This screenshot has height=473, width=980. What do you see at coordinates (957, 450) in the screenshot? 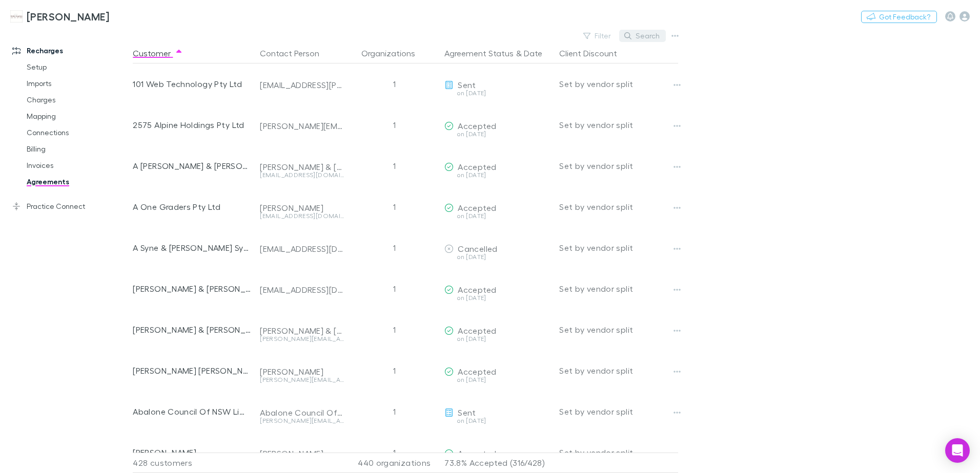
I see `div: Open Intercom Messenger` at bounding box center [957, 450].